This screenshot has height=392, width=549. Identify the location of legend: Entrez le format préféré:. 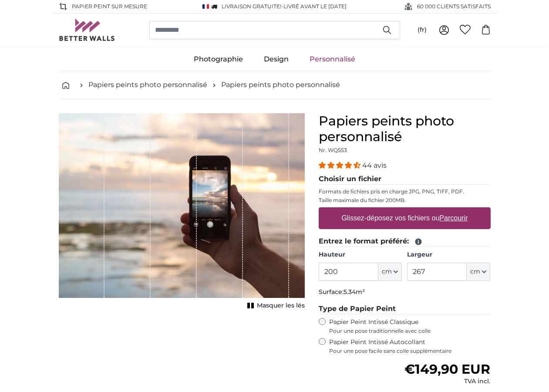
(404, 241).